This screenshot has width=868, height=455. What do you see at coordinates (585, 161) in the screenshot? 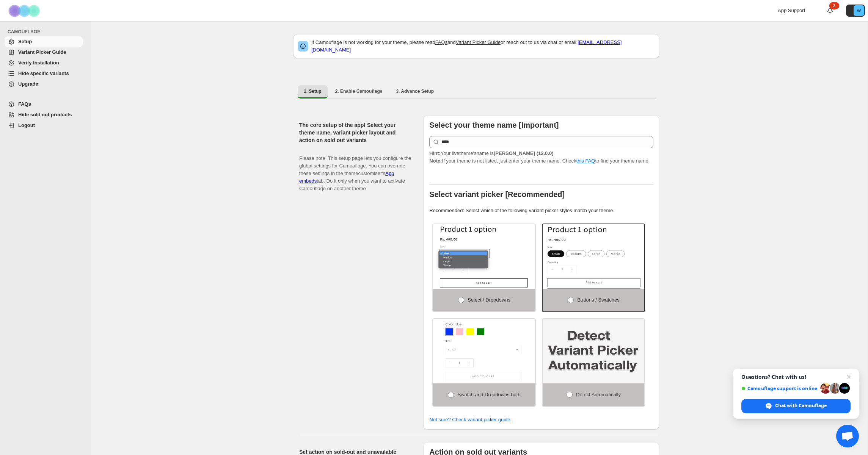
I see `a: this FAQ` at bounding box center [585, 161].